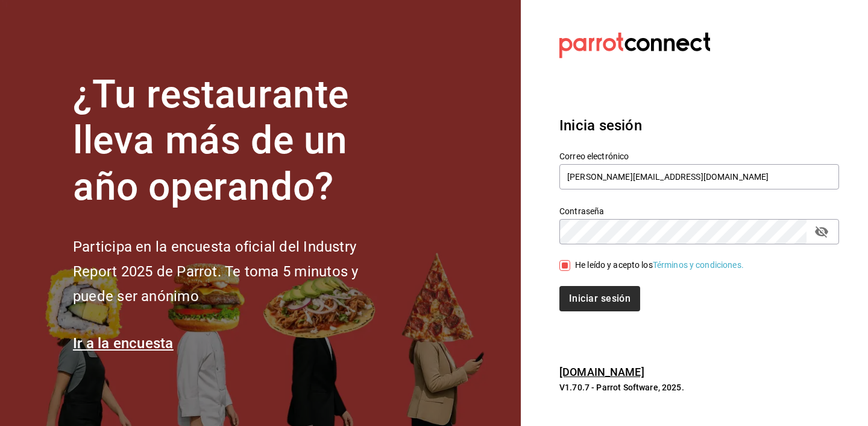  What do you see at coordinates (699, 156) in the screenshot?
I see `label: Correo electrónico` at bounding box center [699, 156].